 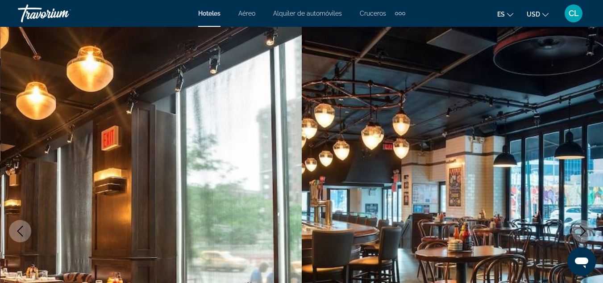 I want to click on span: USD, so click(x=534, y=14).